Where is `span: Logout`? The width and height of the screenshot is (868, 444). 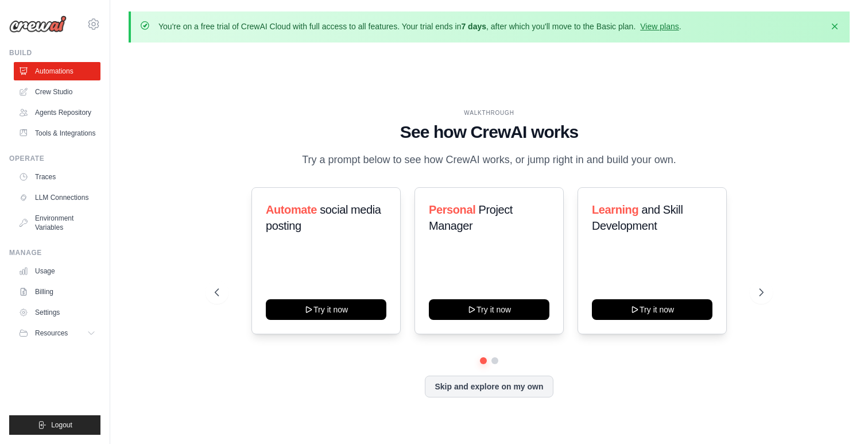
span: Logout is located at coordinates (62, 425).